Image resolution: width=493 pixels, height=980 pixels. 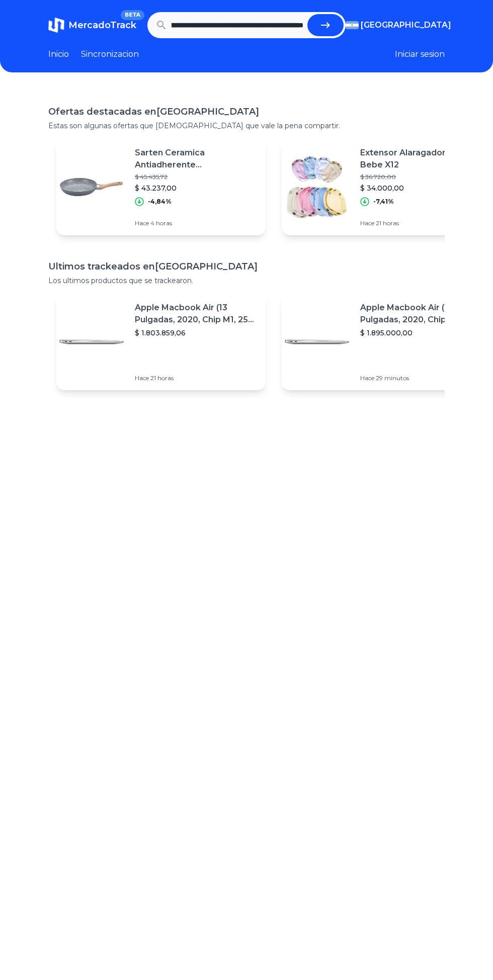 I want to click on img: MercadoTrack, so click(x=57, y=25).